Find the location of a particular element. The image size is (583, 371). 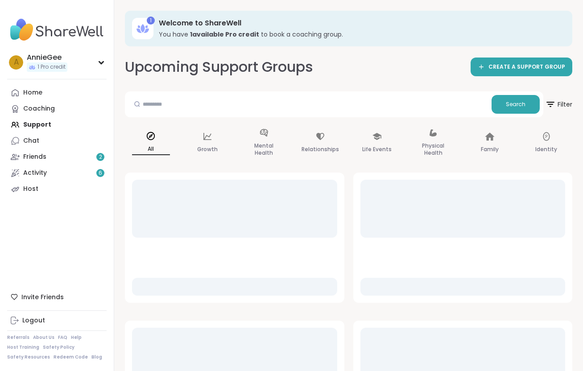

div: AnnieGee is located at coordinates (47, 58).